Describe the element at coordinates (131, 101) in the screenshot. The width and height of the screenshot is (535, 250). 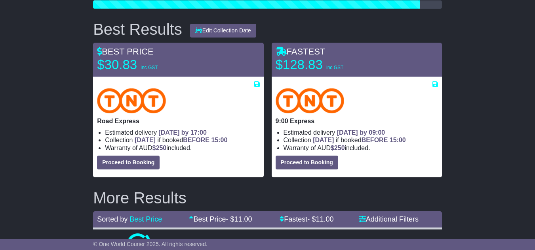
I see `img: TNT Domestic: Road Express` at that location.